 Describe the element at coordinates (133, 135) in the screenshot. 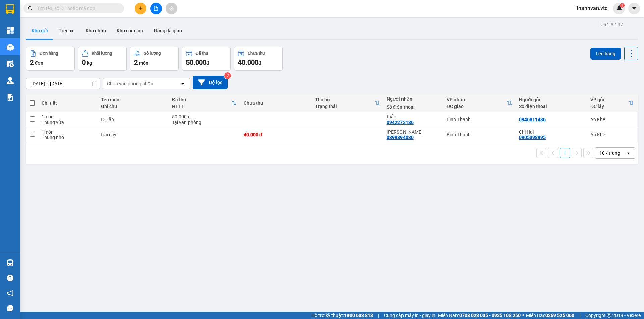

I see `div: trái cây` at that location.